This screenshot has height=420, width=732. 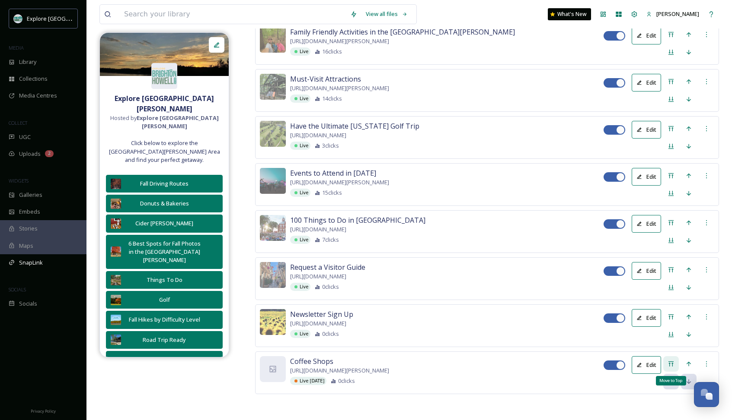 I want to click on img: %2540trevapeach%25203.png, so click(x=164, y=54).